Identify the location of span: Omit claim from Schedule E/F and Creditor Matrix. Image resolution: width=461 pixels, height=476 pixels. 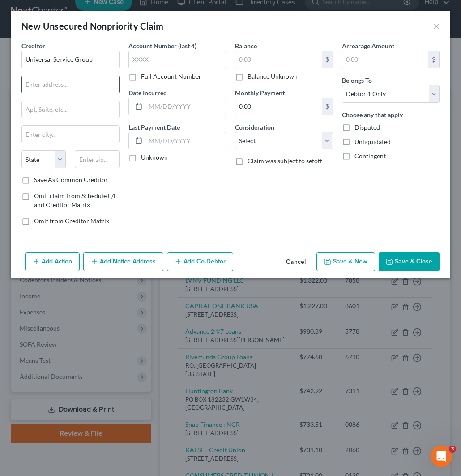
(76, 200).